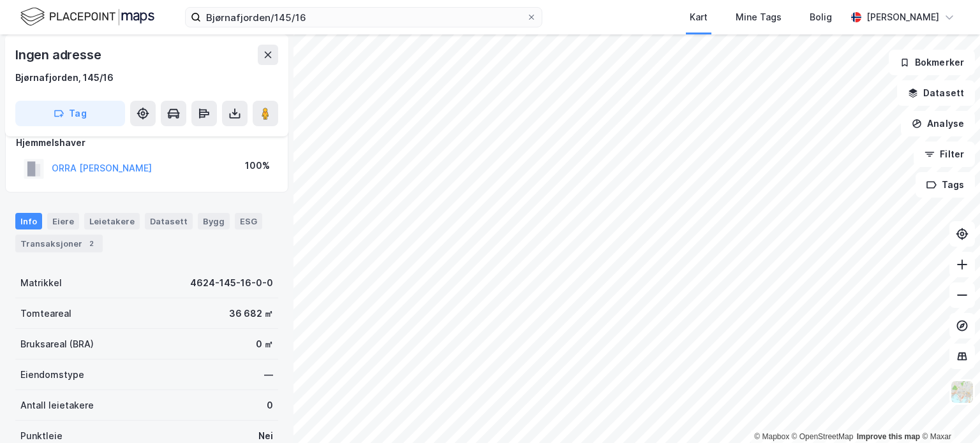 The image size is (980, 443). I want to click on img: logo.f888ab2527a4732fd821a326f86c7f29.svg, so click(87, 16).